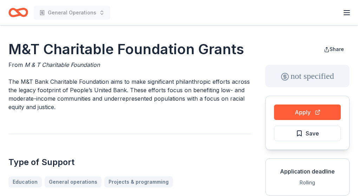 This screenshot has width=358, height=196. Describe the element at coordinates (308, 76) in the screenshot. I see `div: not specified` at that location.